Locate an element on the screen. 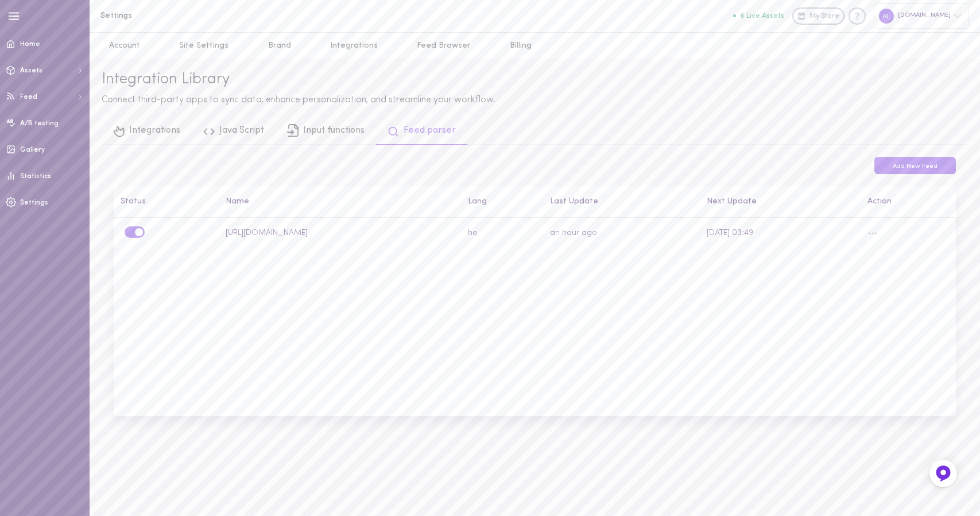 This screenshot has height=516, width=980. a: Feed Browser is located at coordinates (443, 46).